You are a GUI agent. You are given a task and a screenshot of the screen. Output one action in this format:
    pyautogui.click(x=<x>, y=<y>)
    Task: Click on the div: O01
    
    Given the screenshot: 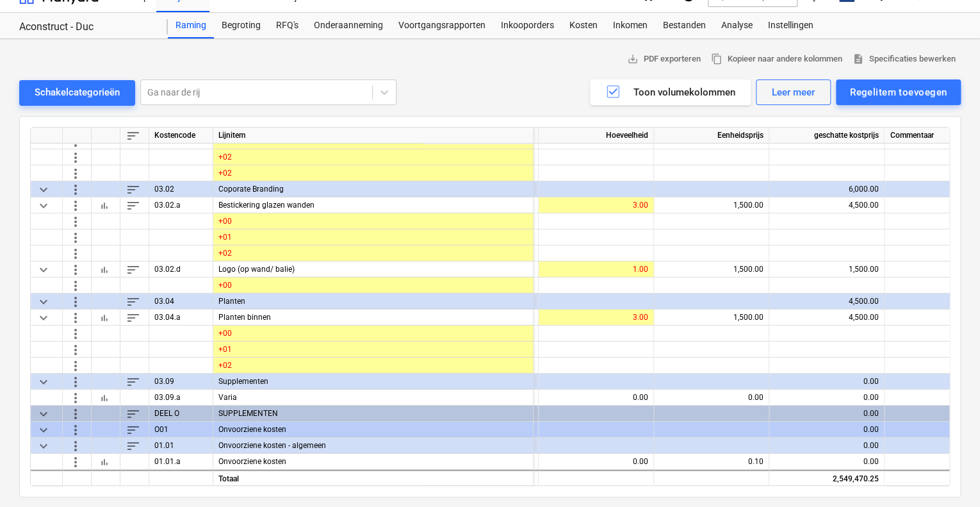 What is the action you would take?
    pyautogui.click(x=181, y=429)
    